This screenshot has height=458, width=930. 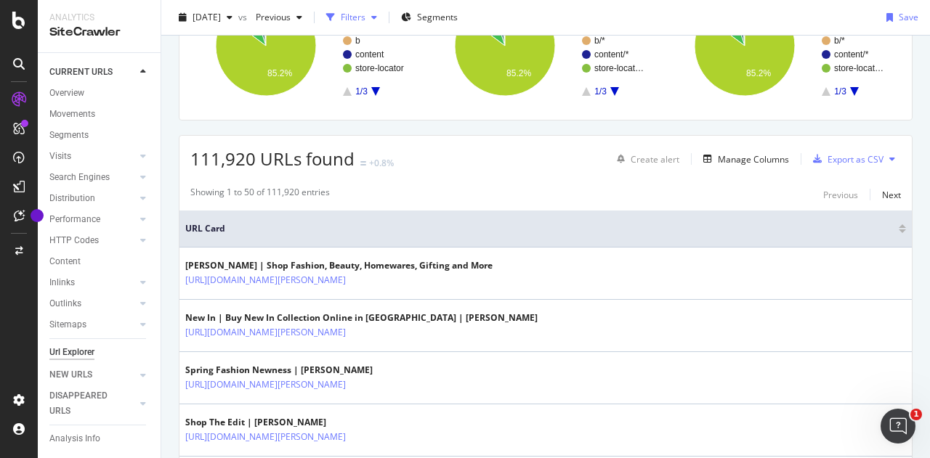 I want to click on span: Previous, so click(x=270, y=17).